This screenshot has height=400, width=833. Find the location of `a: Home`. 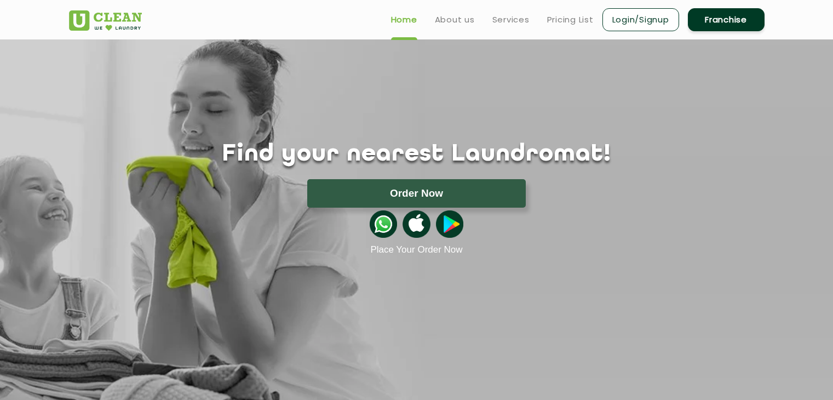

a: Home is located at coordinates (404, 20).